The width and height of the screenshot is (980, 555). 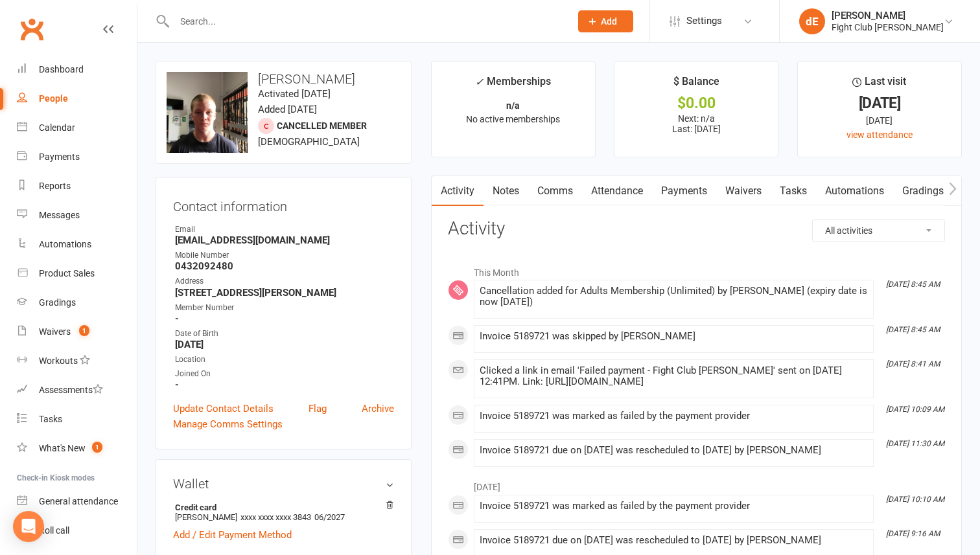 I want to click on div: Location, so click(x=284, y=359).